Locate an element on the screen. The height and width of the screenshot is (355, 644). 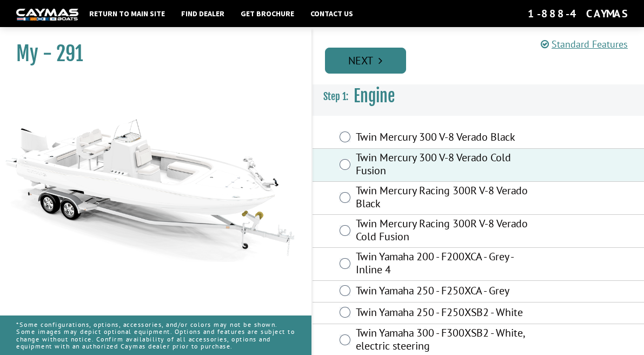
p: *Some configurations, options, accessories, and/or colors may not be shown. Some images may depic... is located at coordinates (156, 335).